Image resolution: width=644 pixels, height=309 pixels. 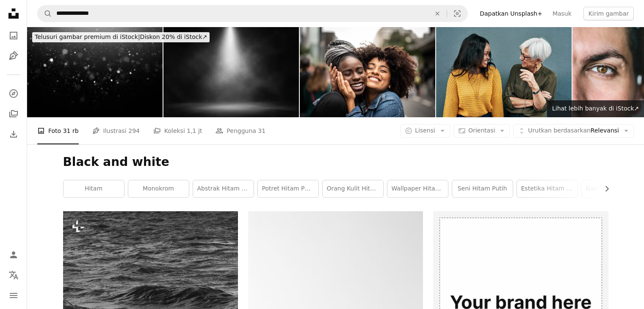 I want to click on a: Masuk/Daftar, so click(x=14, y=255).